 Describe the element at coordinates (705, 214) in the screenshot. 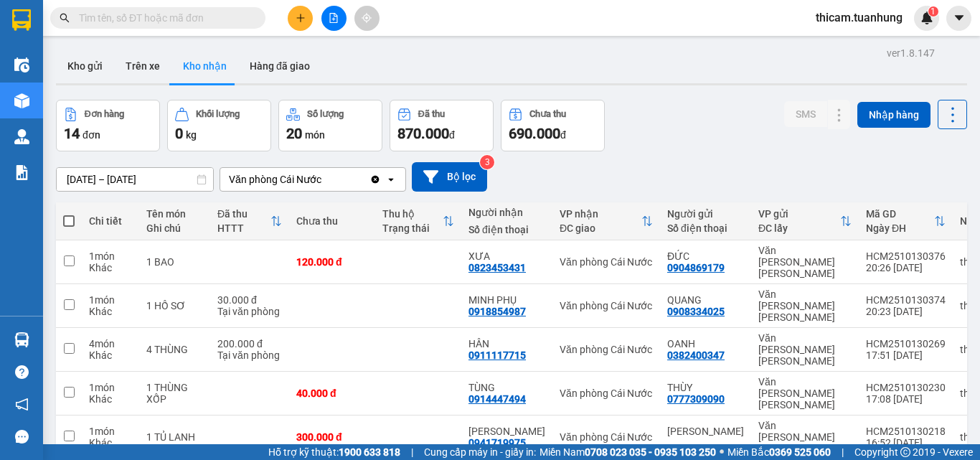

I see `div: Người gửi` at that location.